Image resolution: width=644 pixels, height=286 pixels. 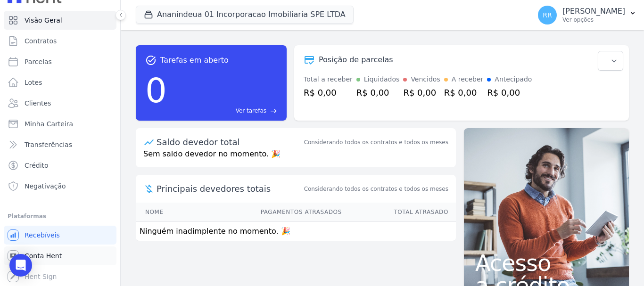 I want to click on span: Crédito, so click(x=36, y=165).